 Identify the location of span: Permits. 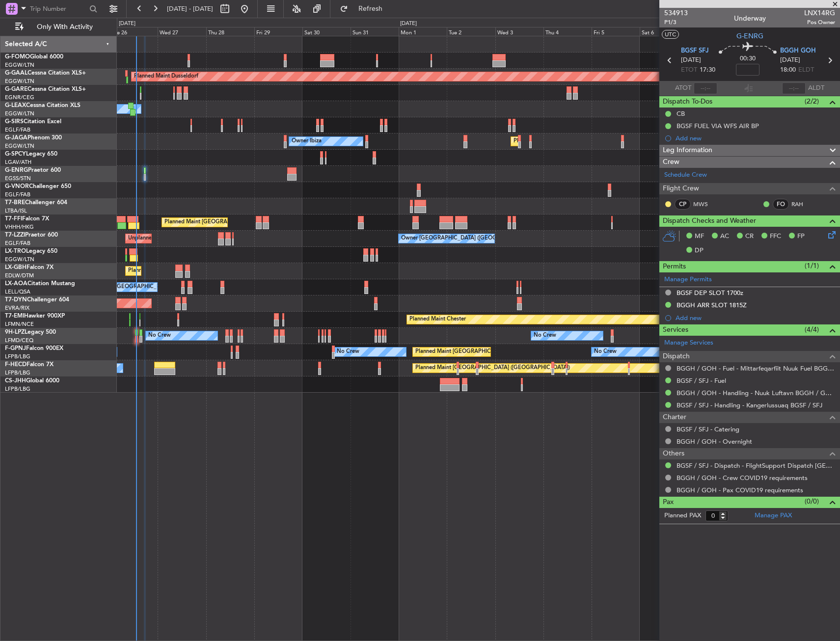
(674, 266).